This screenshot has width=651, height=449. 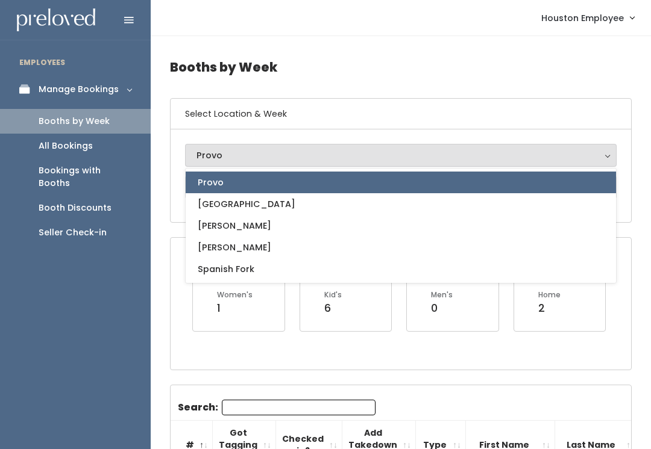 I want to click on span: Spanish Fork, so click(x=226, y=269).